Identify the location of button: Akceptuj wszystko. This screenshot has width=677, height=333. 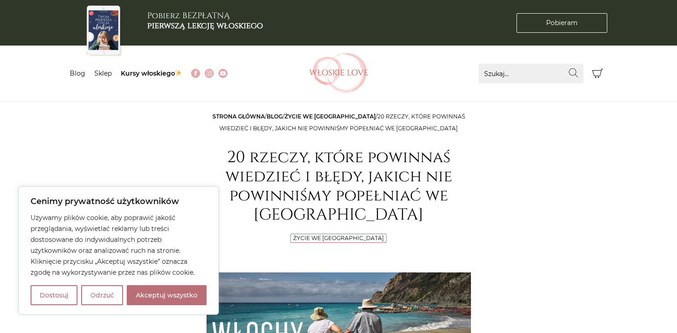
(166, 295).